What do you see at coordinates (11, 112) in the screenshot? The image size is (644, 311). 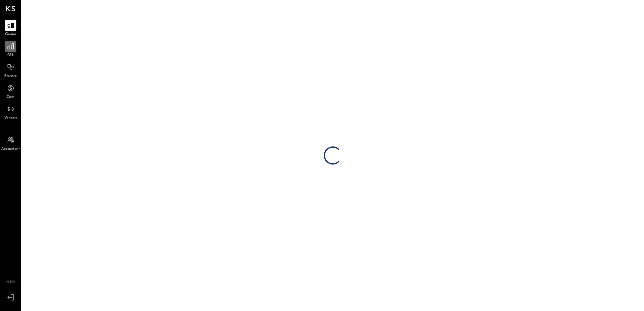 I see `a: Vendors` at bounding box center [11, 112].